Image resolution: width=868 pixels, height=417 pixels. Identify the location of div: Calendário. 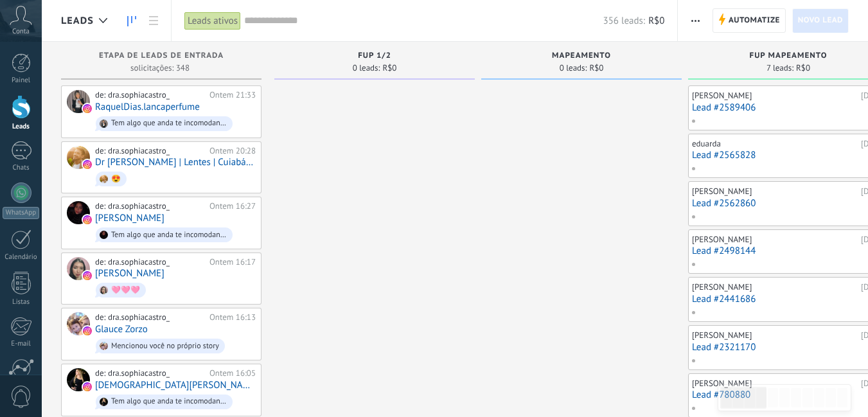
(21, 257).